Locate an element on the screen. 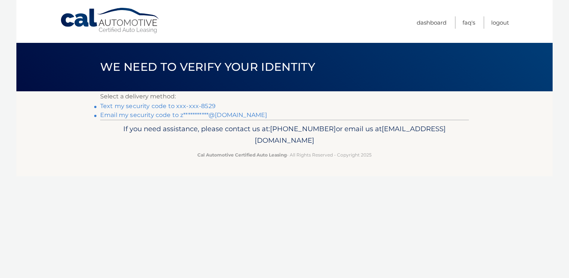 Image resolution: width=569 pixels, height=278 pixels. a: Cal Automotive is located at coordinates (110, 20).